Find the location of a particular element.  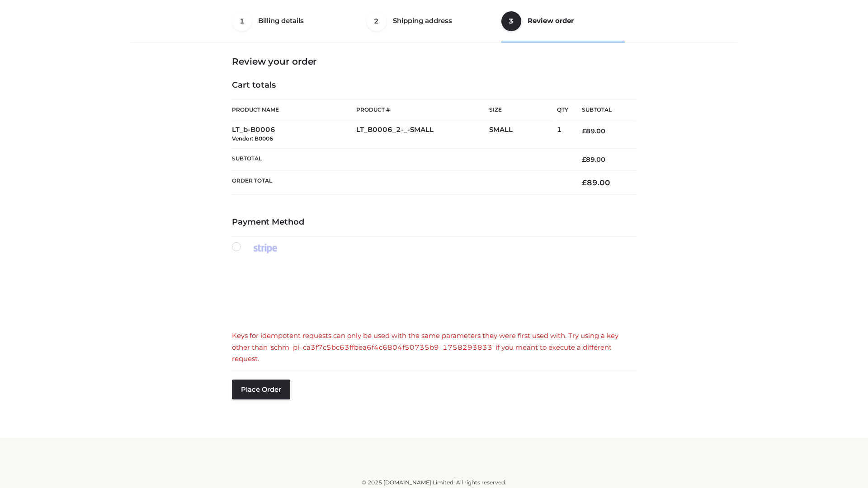

th: Product Name is located at coordinates (293, 110).